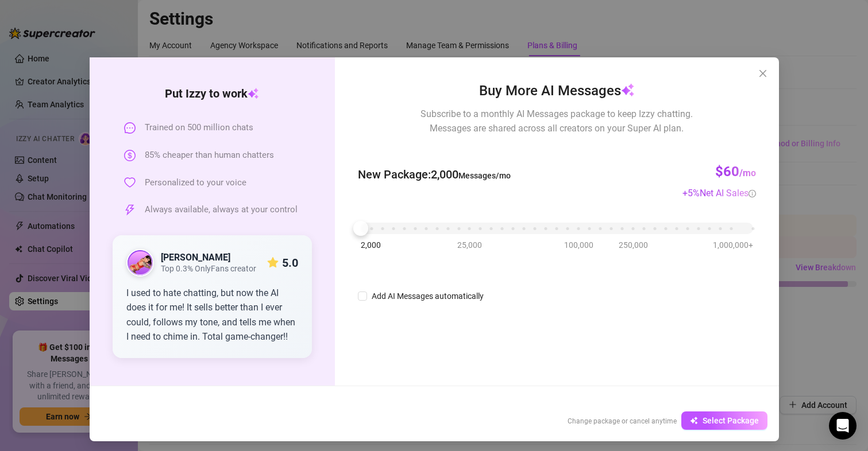  What do you see at coordinates (728, 193) in the screenshot?
I see `div: Net AI Sales` at bounding box center [728, 193].